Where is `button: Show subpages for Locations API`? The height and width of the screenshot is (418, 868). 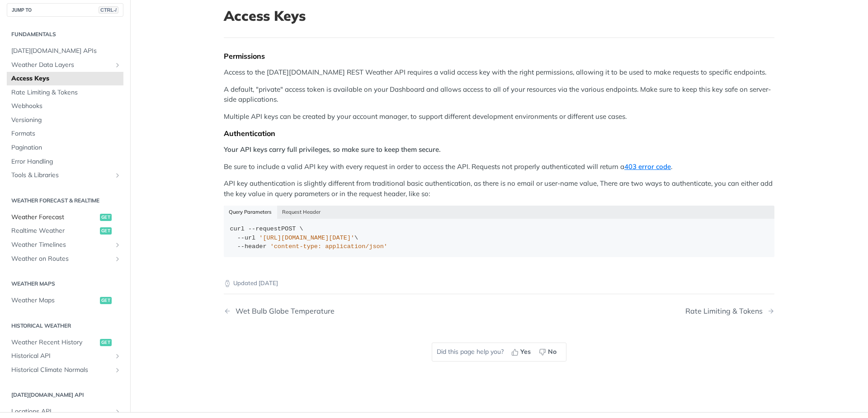 button: Show subpages for Locations API is located at coordinates (117, 412).